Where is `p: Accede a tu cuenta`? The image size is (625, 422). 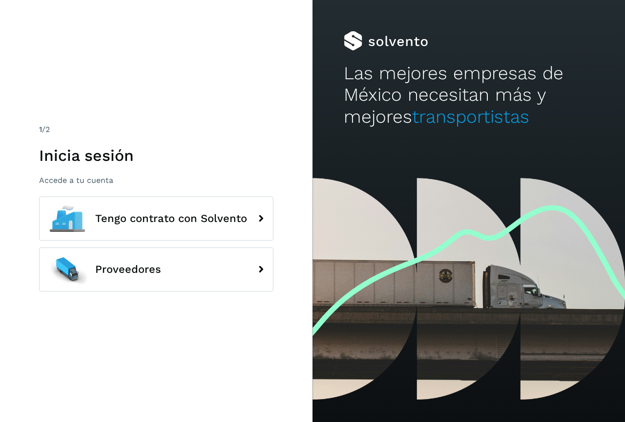 p: Accede a tu cuenta is located at coordinates (156, 180).